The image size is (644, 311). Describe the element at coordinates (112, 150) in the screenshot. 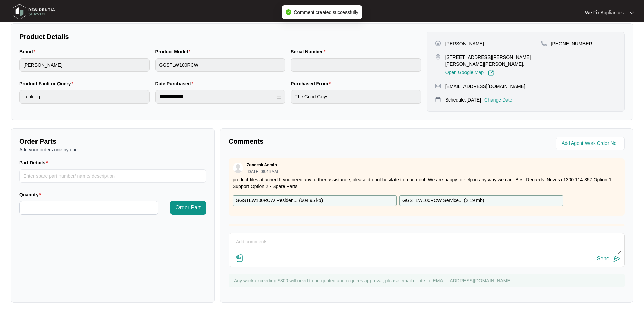

I see `p: Add your orders one by one` at that location.